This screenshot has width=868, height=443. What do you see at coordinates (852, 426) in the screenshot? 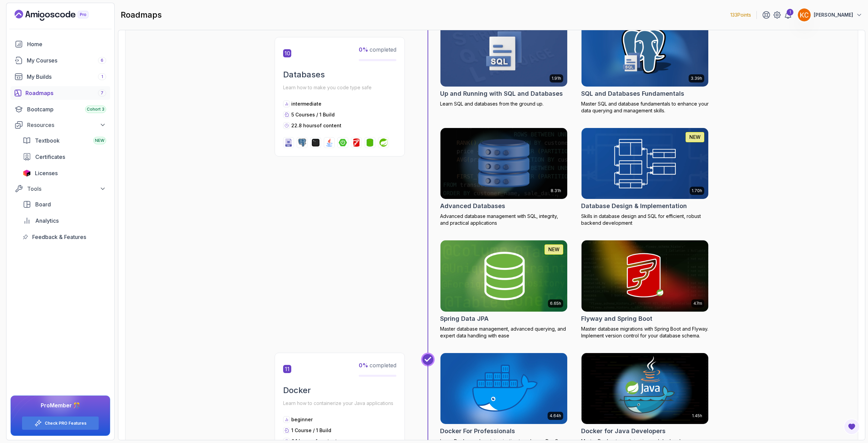
I see `button: Open Feedback Button` at bounding box center [852, 426].